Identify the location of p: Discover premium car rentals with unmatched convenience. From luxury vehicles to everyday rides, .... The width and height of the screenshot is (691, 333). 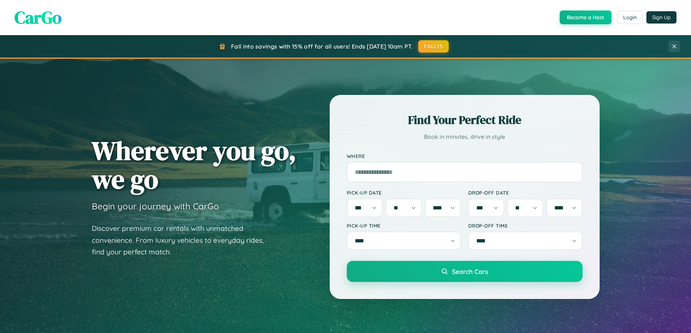
(182, 240).